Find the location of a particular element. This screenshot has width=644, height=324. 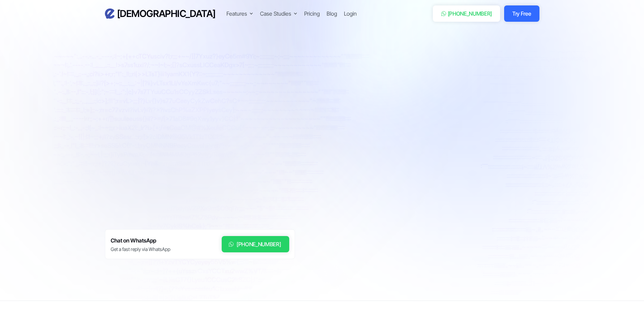

a: Try Free is located at coordinates (521, 13).